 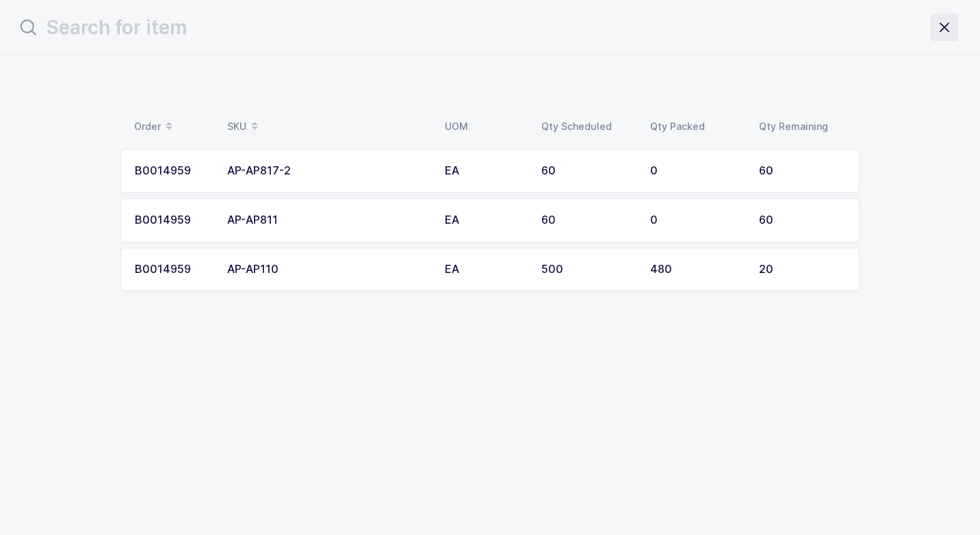 What do you see at coordinates (587, 127) in the screenshot?
I see `div: Qty Scheduled` at bounding box center [587, 127].